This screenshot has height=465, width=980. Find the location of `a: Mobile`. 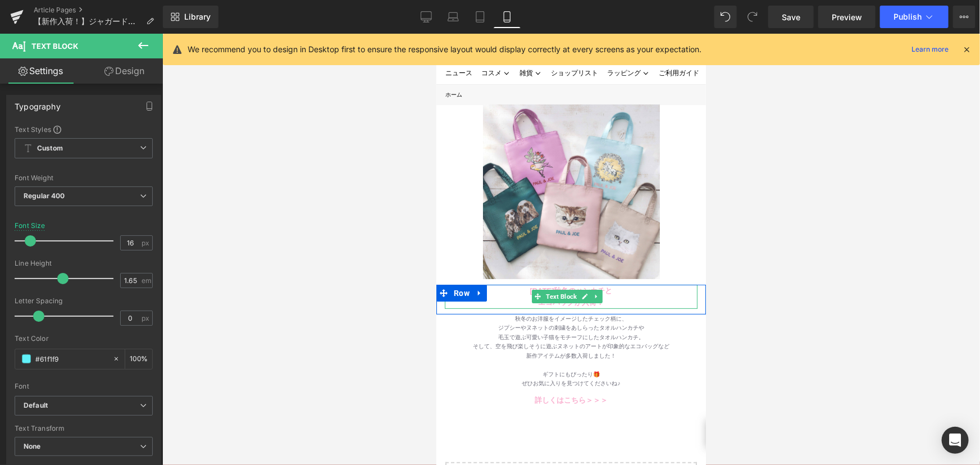

a: Mobile is located at coordinates (507, 17).